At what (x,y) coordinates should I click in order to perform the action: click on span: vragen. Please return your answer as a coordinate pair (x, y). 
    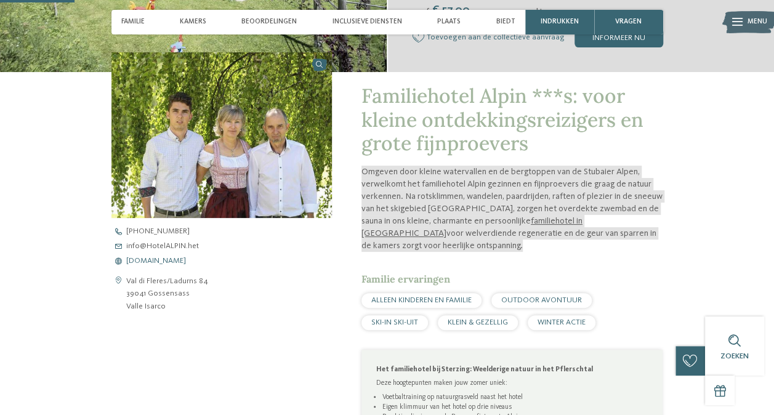
    Looking at the image, I should click on (628, 22).